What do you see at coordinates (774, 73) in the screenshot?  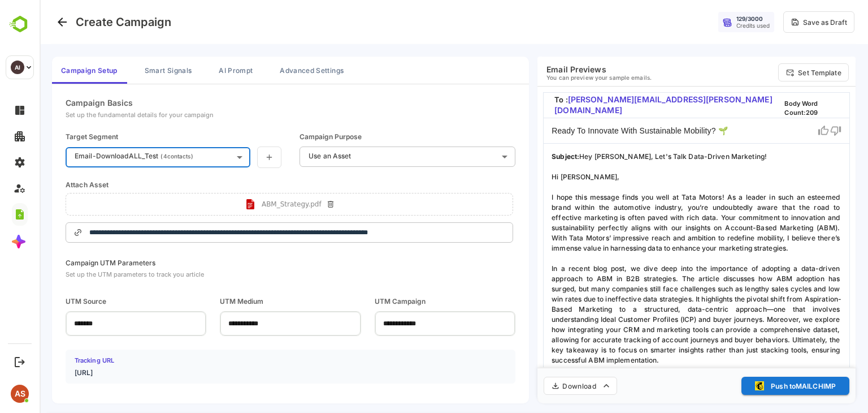 I see `button: Set Template` at bounding box center [774, 73].